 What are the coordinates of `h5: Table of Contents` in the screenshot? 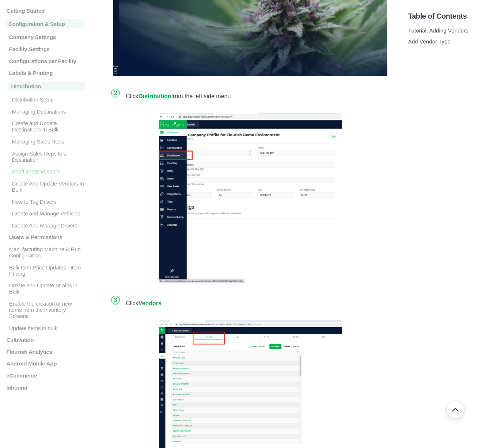 It's located at (452, 16).